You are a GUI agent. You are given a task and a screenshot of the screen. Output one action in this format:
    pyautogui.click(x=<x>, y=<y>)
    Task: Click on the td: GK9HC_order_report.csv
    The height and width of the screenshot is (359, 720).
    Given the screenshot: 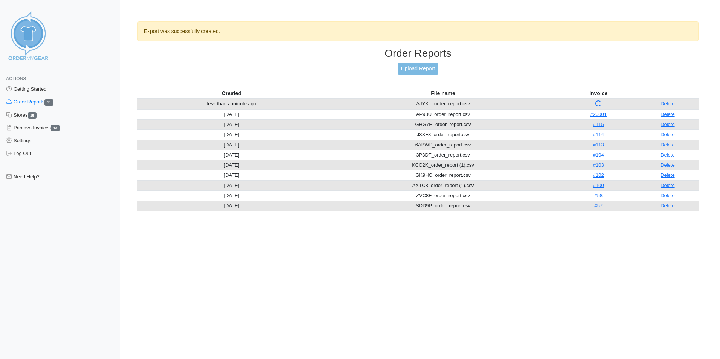 What is the action you would take?
    pyautogui.click(x=443, y=175)
    